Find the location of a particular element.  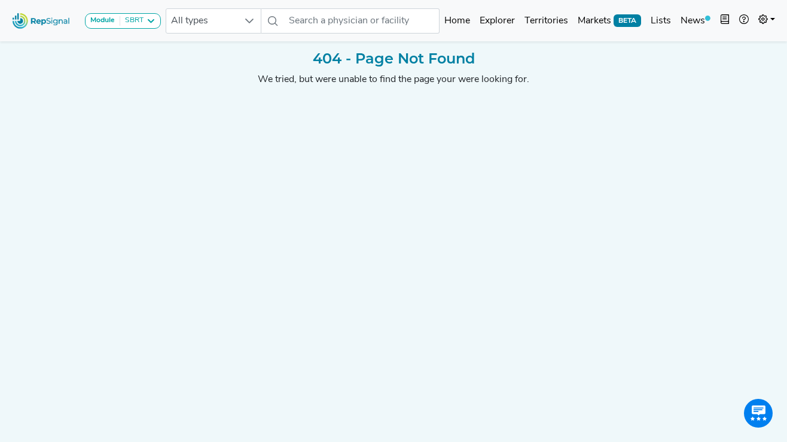

a: Home is located at coordinates (457, 21).